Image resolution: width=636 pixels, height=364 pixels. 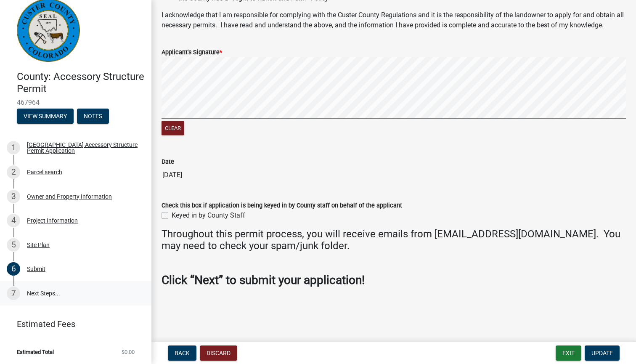 I want to click on label: Check this box if application is being keyed in by County staff on behalf of the applicant, so click(x=282, y=206).